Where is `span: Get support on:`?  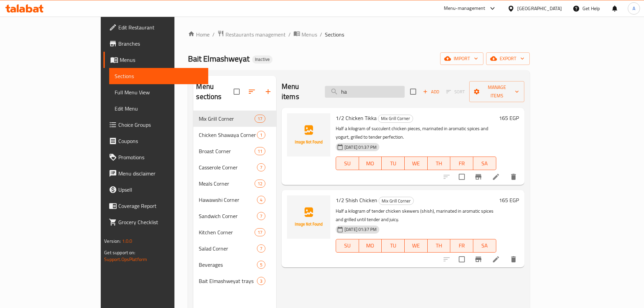 span: Get support on: is located at coordinates (119, 252).